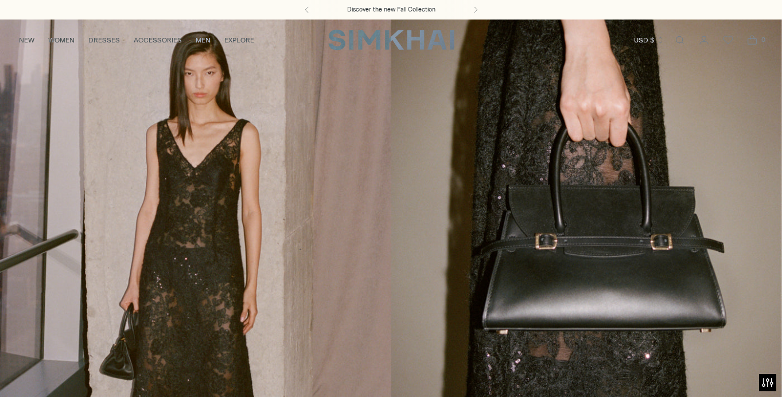 This screenshot has width=782, height=397. Describe the element at coordinates (239, 40) in the screenshot. I see `a: EXPLORE` at that location.